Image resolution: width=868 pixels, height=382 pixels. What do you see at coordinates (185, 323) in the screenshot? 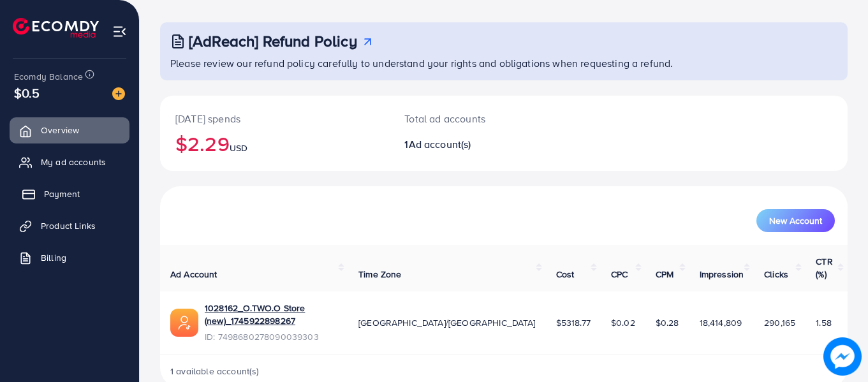
I see `img: ic-ads-acc.e4c84228.svg` at bounding box center [185, 323].